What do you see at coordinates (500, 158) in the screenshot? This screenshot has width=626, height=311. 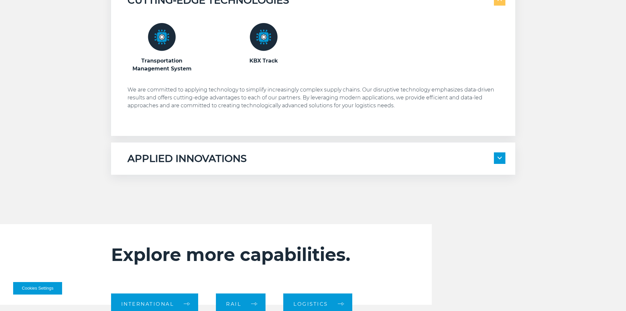 I see `img: arrow` at bounding box center [500, 158].